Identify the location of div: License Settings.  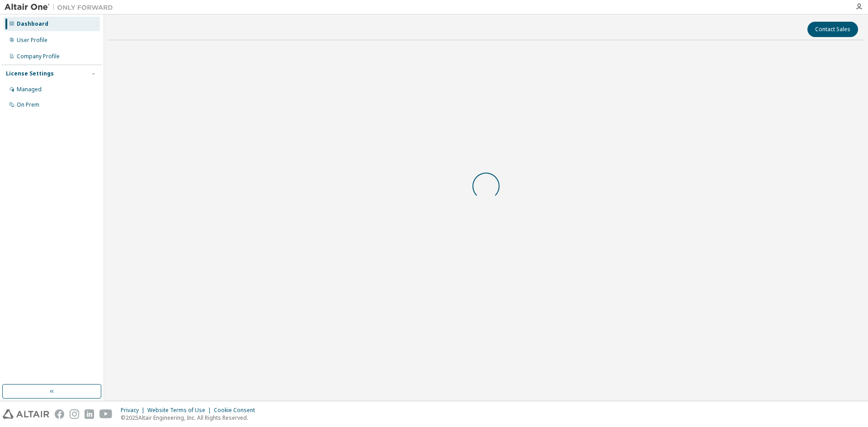
(30, 74).